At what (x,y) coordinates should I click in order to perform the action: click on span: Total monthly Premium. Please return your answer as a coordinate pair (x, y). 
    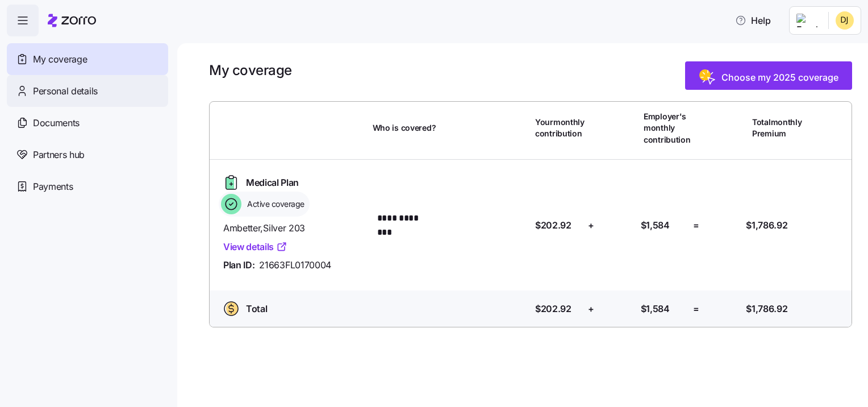
    Looking at the image, I should click on (777, 128).